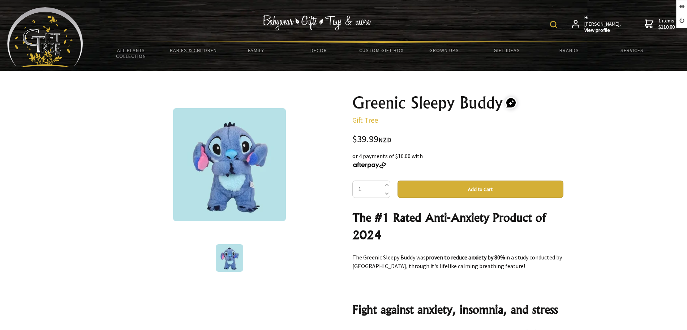  I want to click on a: Gift Tree, so click(365, 120).